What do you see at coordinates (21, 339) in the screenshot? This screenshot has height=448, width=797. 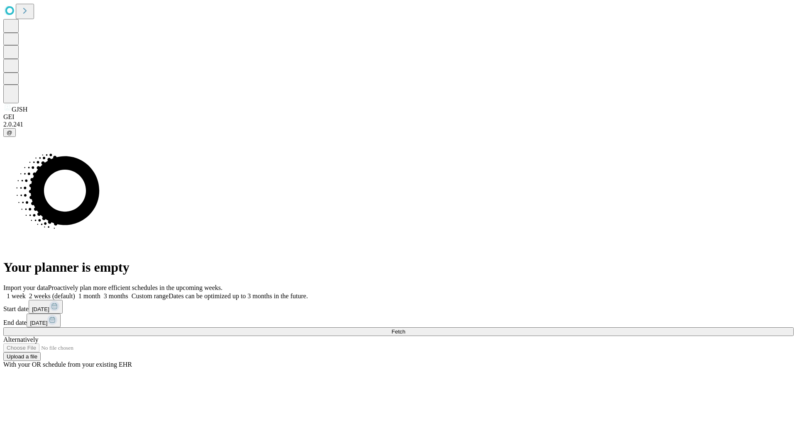 I see `span: Alternatively` at bounding box center [21, 339].